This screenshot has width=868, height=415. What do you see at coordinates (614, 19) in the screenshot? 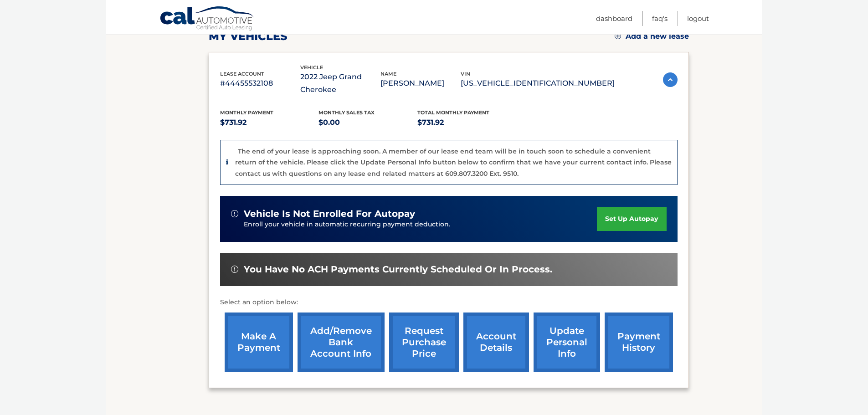
I see `a: Dashboard` at bounding box center [614, 19].